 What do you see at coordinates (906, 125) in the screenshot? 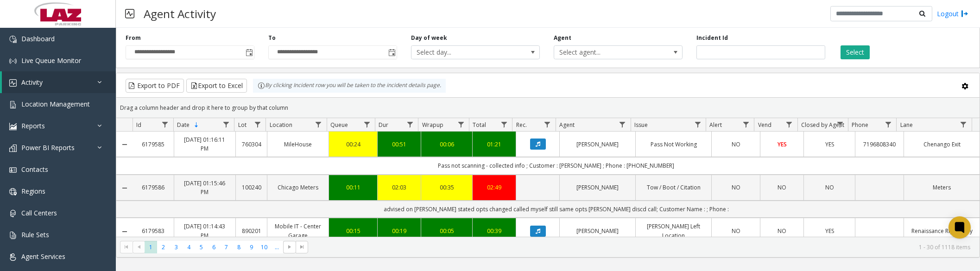
I see `span: Lane` at bounding box center [906, 125].